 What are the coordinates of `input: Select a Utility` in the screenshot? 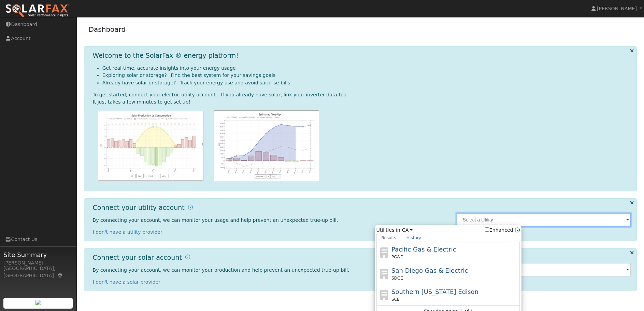 It's located at (544, 220).